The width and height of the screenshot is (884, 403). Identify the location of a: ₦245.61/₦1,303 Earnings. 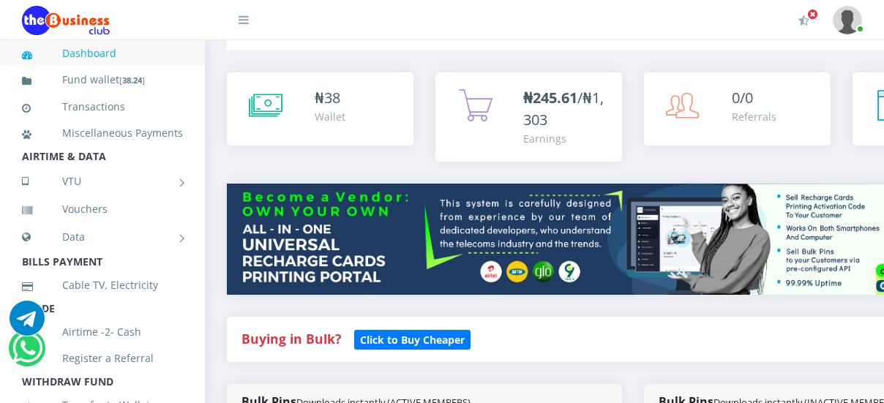
(528, 117).